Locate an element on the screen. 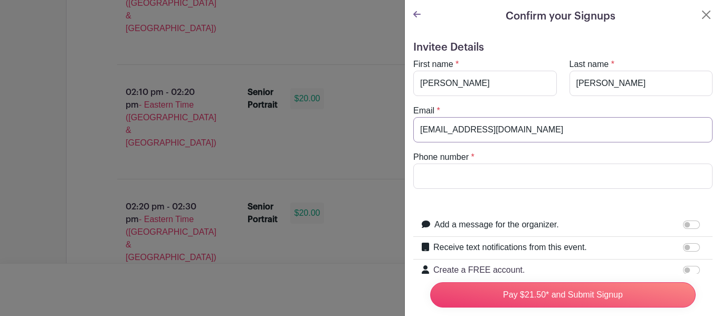 The image size is (721, 316). label: Email is located at coordinates (424, 111).